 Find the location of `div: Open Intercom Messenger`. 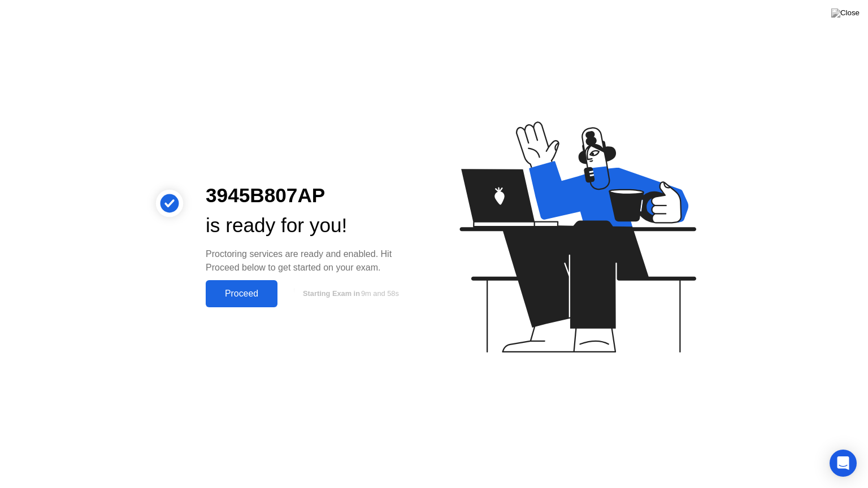

div: Open Intercom Messenger is located at coordinates (843, 463).